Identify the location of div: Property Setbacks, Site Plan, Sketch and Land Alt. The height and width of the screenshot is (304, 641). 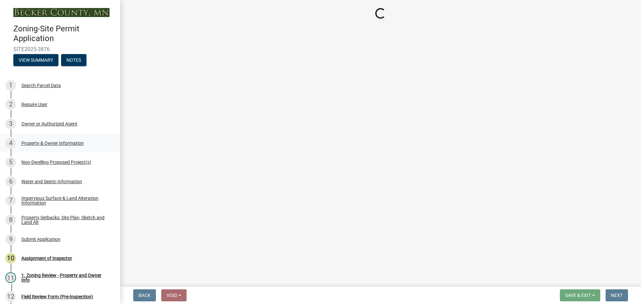
(65, 220).